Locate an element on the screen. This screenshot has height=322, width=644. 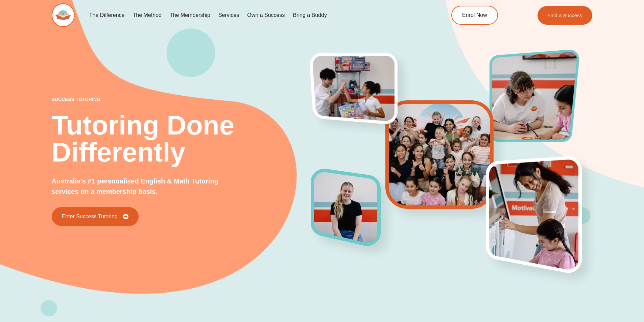
p: Australia's #1 personalised English & Math Tutoring services on a membership basis. is located at coordinates (146, 187).